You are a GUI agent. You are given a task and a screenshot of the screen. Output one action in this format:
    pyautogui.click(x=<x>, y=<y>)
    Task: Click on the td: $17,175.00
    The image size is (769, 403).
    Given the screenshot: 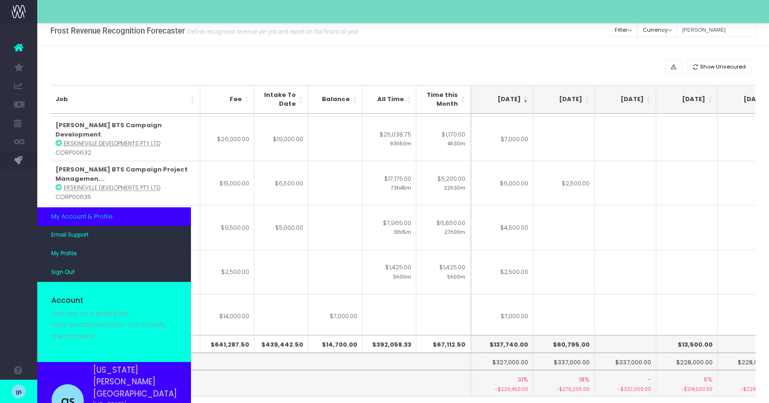 What is the action you would take?
    pyautogui.click(x=389, y=183)
    